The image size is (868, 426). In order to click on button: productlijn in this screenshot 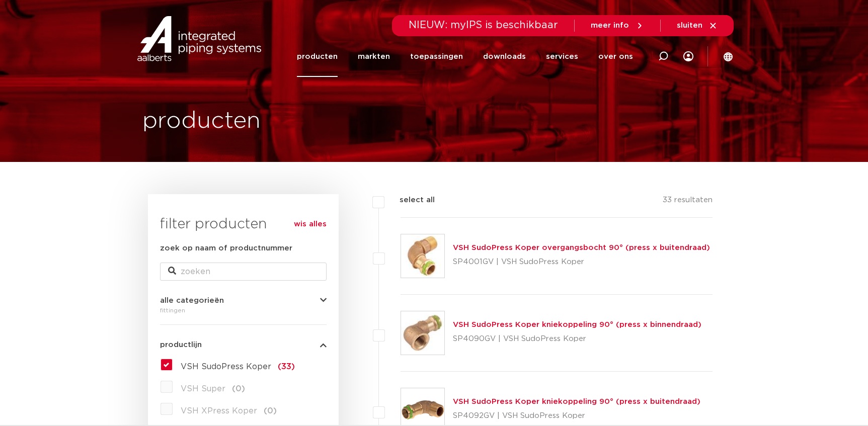, I will do `click(243, 345)`.